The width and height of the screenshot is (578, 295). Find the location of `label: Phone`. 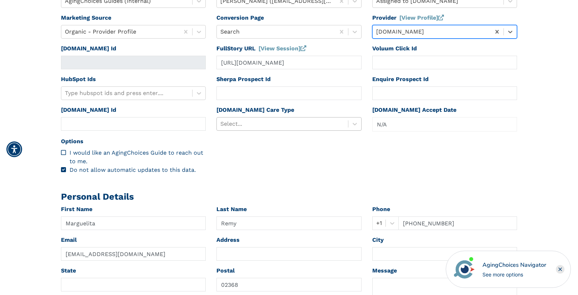

label: Phone is located at coordinates (381, 209).